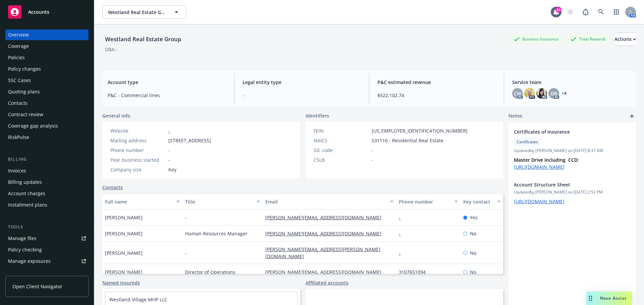 Image resolution: width=644 pixels, height=305 pixels. What do you see at coordinates (47, 160) in the screenshot?
I see `div: Billing` at bounding box center [47, 160].